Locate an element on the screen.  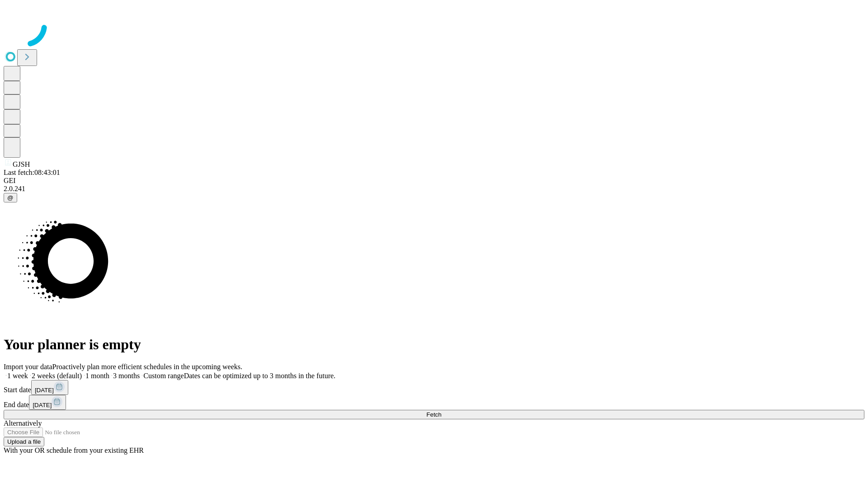
div: GEI is located at coordinates (434, 181).